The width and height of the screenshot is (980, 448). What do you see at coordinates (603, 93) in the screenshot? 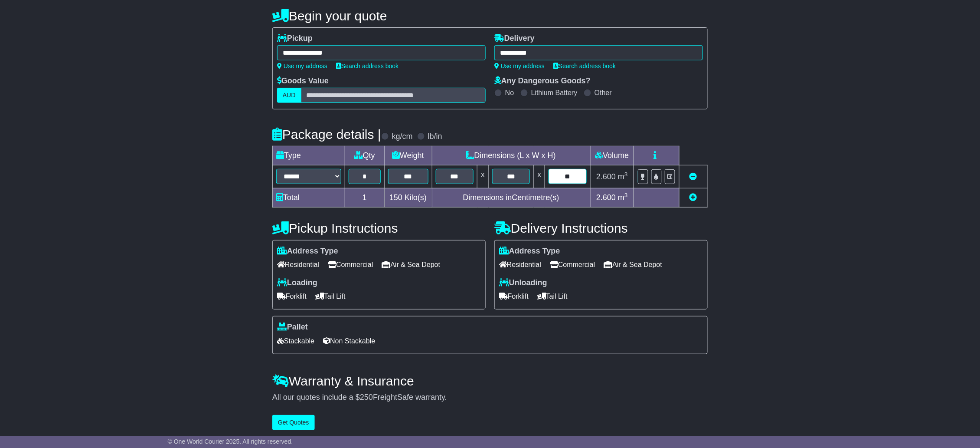
I see `label: Other` at bounding box center [603, 93].